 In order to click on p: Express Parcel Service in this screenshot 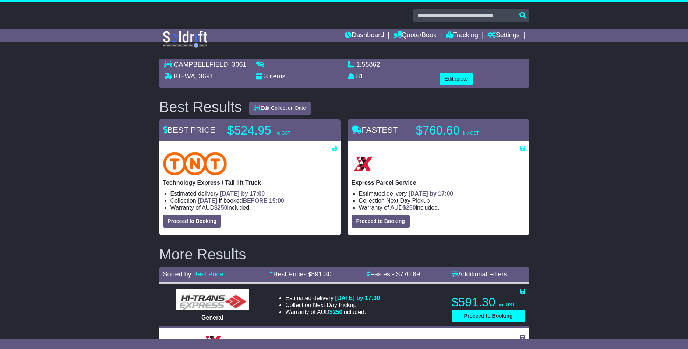, I will do `click(438, 182)`.